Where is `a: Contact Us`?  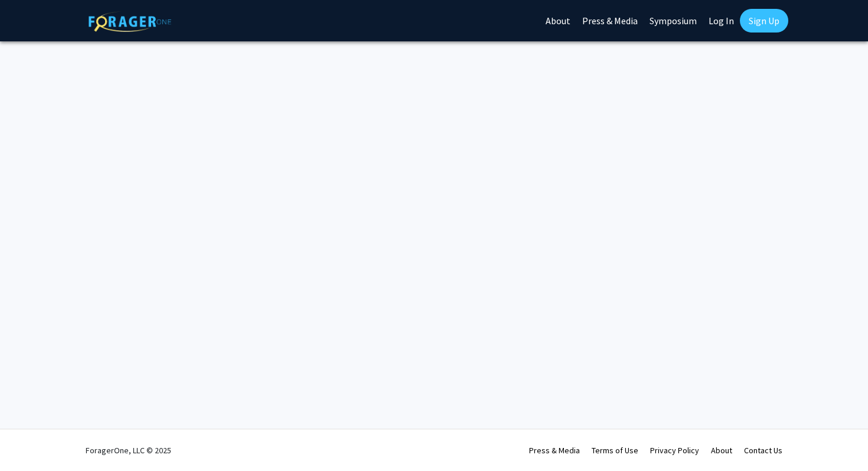 a: Contact Us is located at coordinates (762, 450).